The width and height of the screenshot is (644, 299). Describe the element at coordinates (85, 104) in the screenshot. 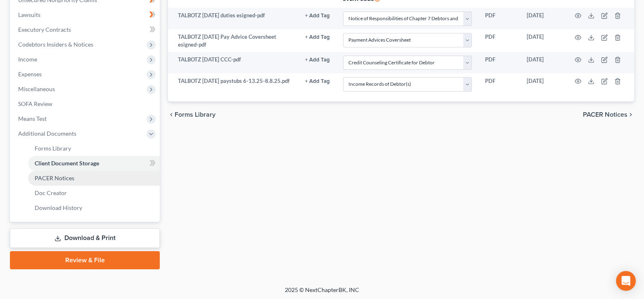

I see `a: SOFA Review` at that location.